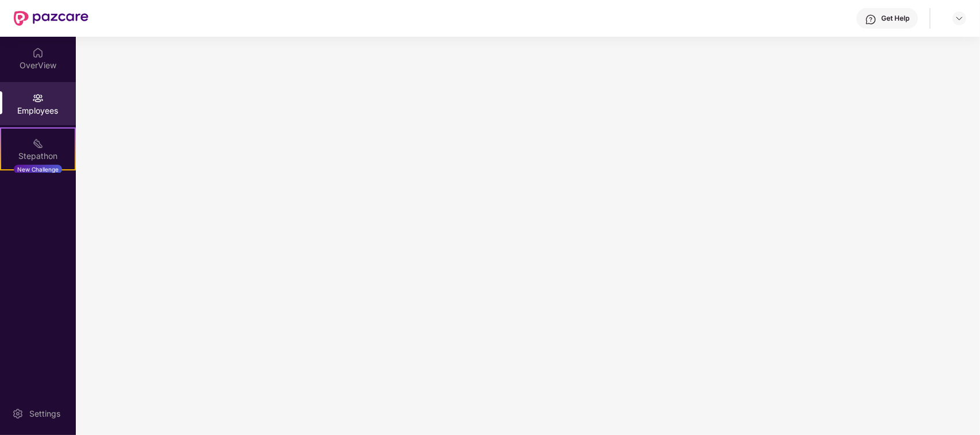 This screenshot has width=980, height=435. I want to click on div: Settings, so click(44, 414).